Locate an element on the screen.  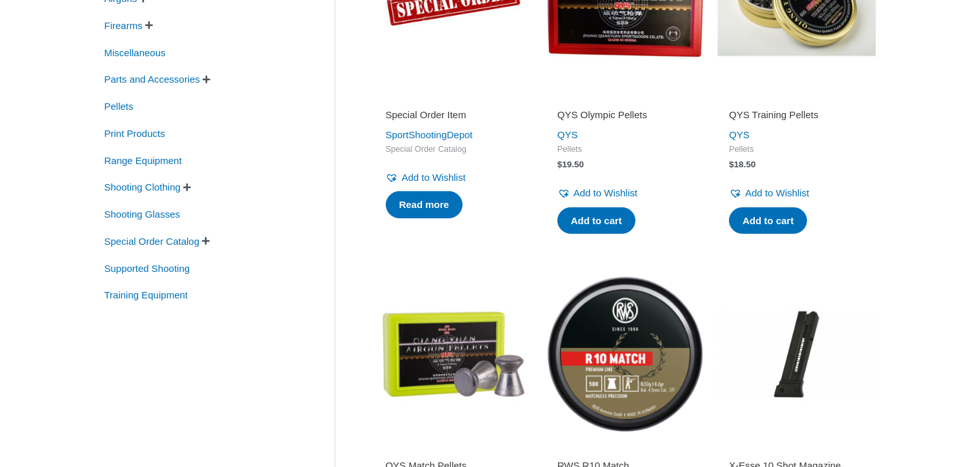
a: Add to cart: “QYS Training Pellets” is located at coordinates (768, 221).